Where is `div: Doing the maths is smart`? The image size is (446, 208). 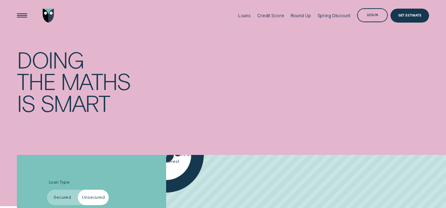 div: Doing the maths is smart is located at coordinates (84, 81).